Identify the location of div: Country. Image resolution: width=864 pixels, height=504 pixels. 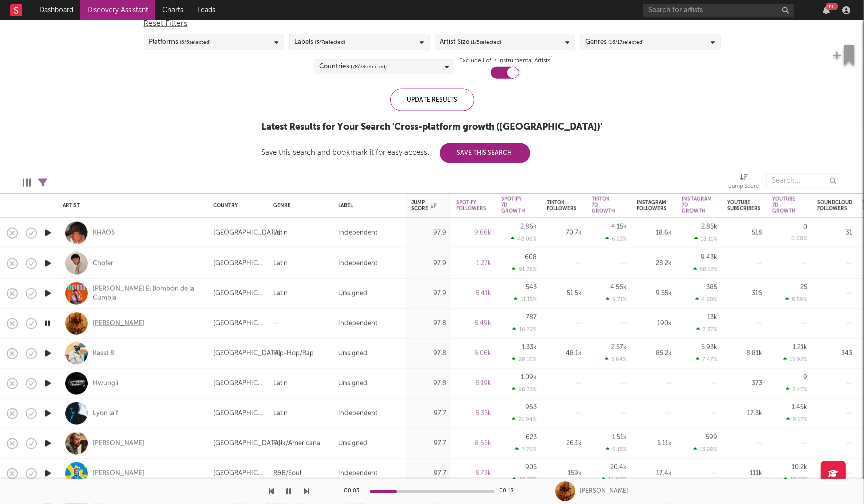
(236, 206).